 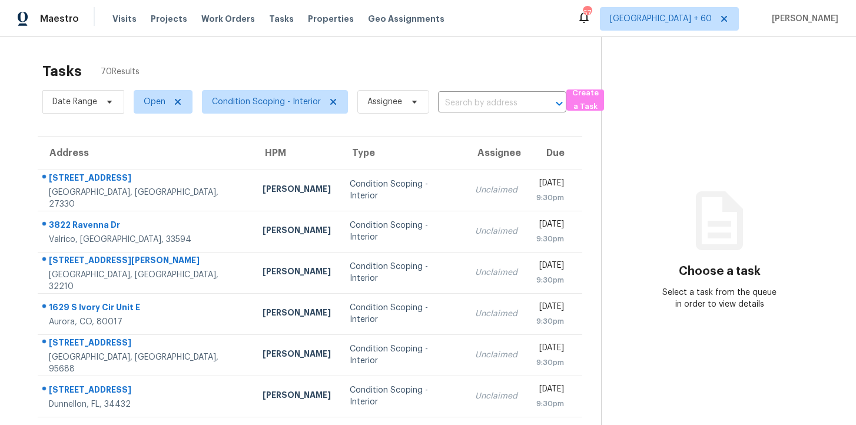 What do you see at coordinates (587, 13) in the screenshot?
I see `div: 674` at bounding box center [587, 13].